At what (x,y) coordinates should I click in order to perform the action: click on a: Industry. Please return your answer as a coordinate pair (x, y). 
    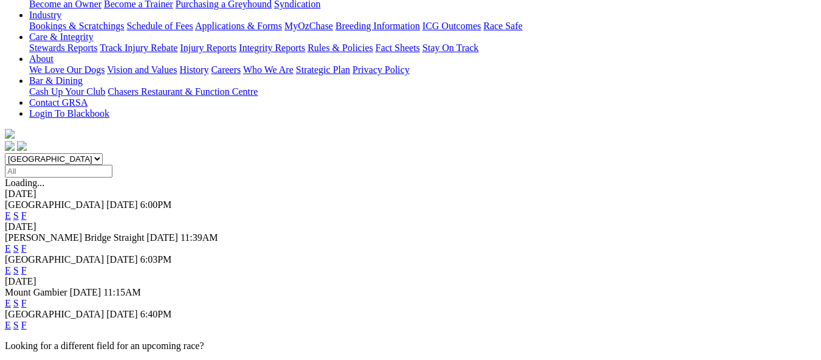
    Looking at the image, I should click on (45, 15).